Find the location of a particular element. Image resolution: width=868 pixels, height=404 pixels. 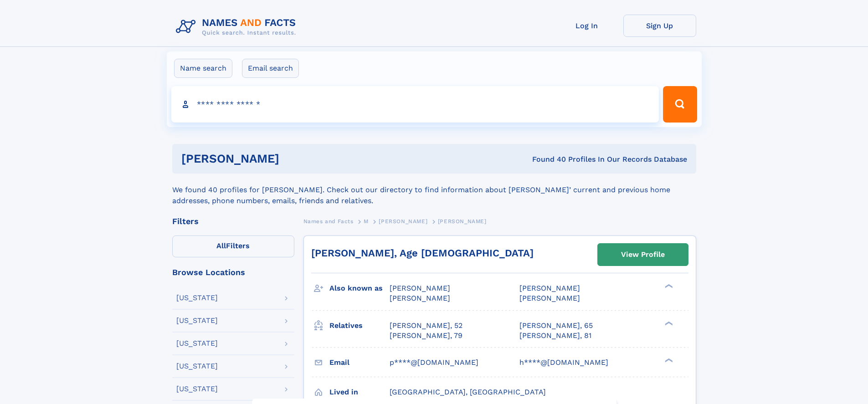

a: M is located at coordinates (366, 221).